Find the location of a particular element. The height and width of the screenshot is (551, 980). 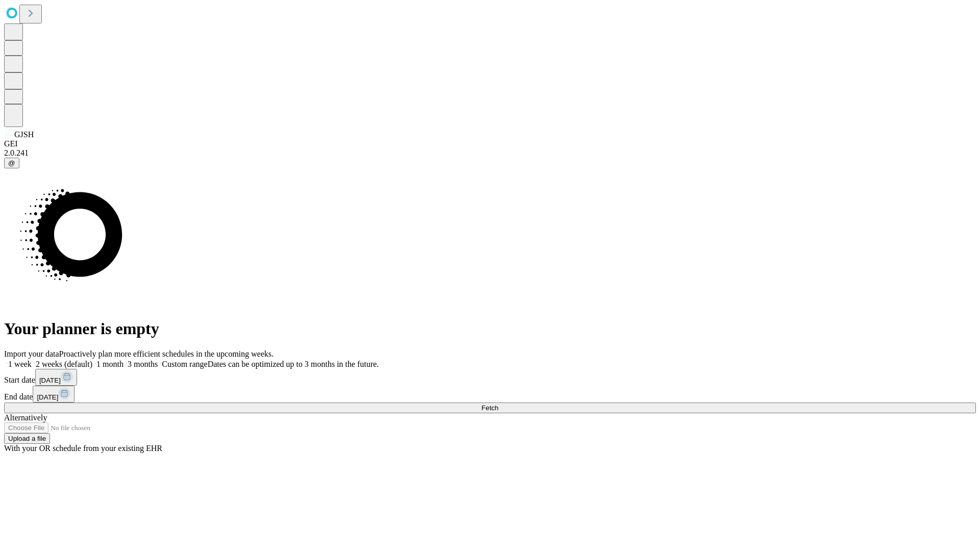

div: Start date is located at coordinates (490, 377).